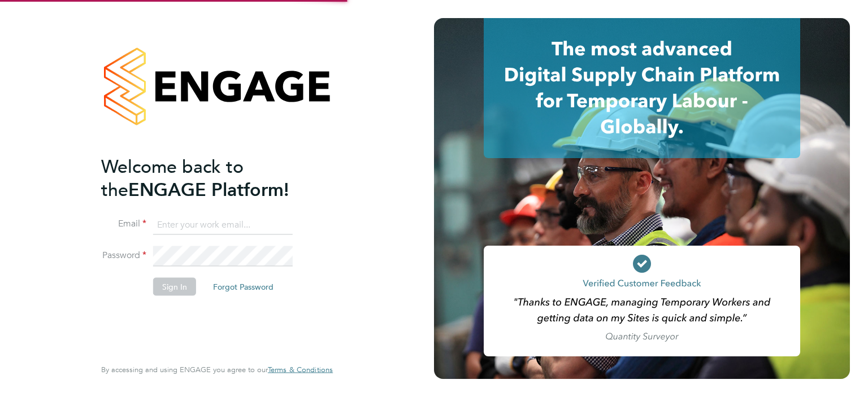 The image size is (868, 397). I want to click on span: By accessing and using ENGAGE you agree to our, so click(217, 370).